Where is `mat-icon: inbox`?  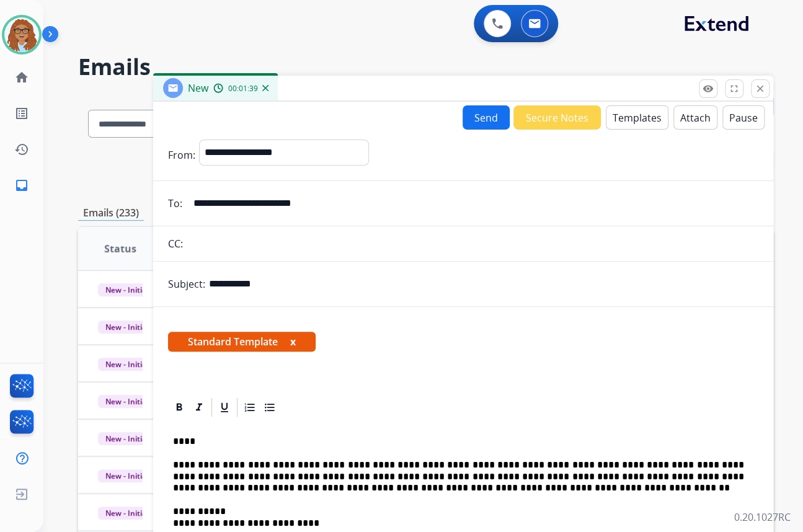 mat-icon: inbox is located at coordinates (21, 186).